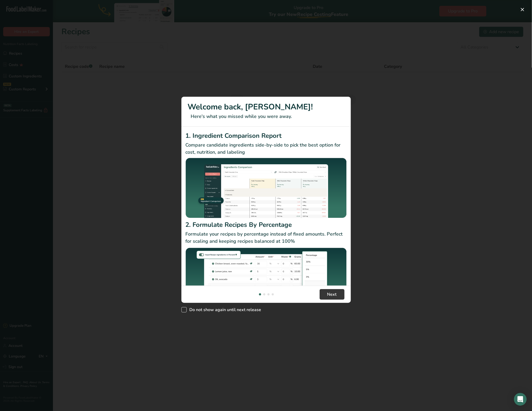 The width and height of the screenshot is (532, 411). I want to click on button: Next, so click(332, 294).